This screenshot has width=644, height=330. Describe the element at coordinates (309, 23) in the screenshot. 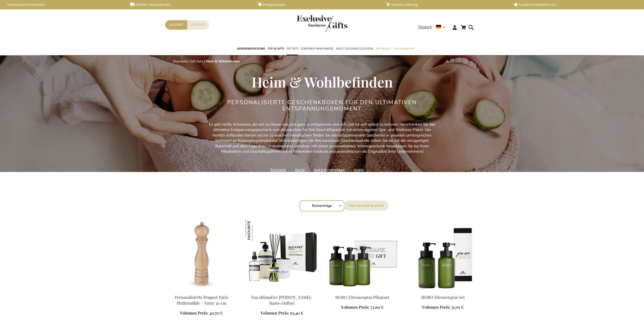

I see `a: store logo` at that location.